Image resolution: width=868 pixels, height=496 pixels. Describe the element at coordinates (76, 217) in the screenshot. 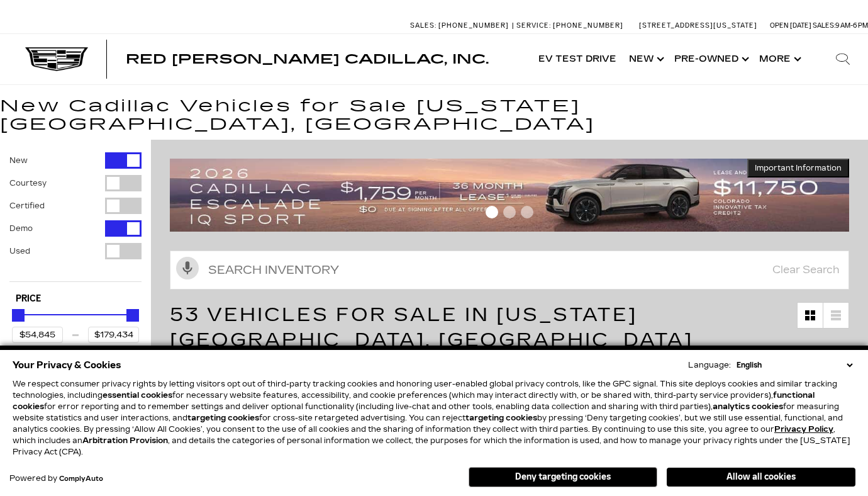

I see `div: Filter by Vehicle Type` at that location.